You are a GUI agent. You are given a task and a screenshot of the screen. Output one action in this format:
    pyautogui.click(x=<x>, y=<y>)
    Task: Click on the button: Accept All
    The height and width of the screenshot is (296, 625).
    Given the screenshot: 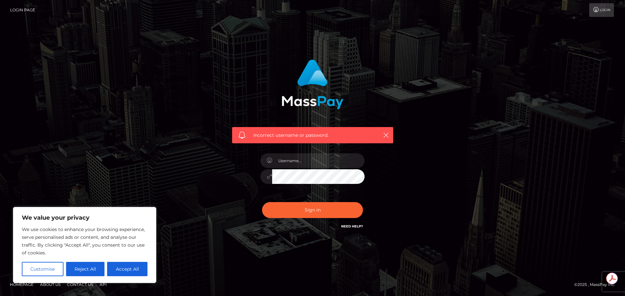 What is the action you would take?
    pyautogui.click(x=127, y=269)
    